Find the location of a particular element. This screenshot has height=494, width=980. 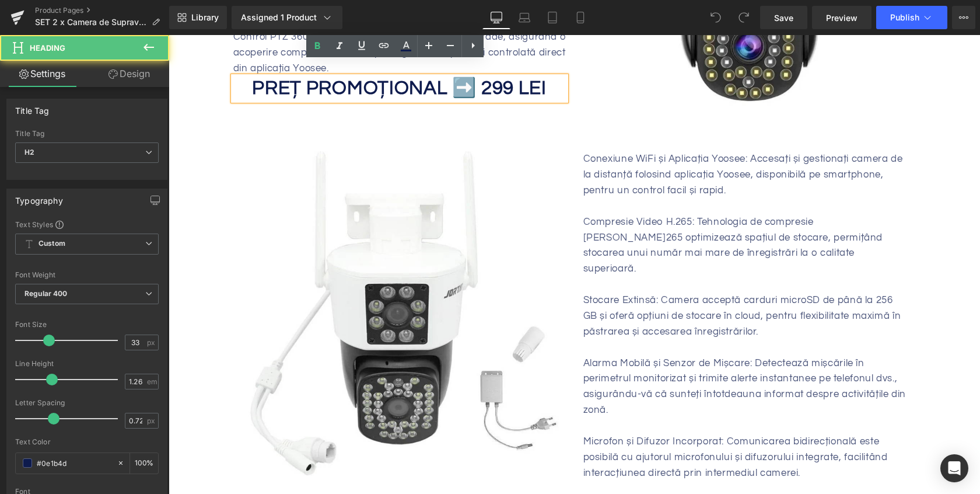

div: Font Weight is located at coordinates (87, 275).